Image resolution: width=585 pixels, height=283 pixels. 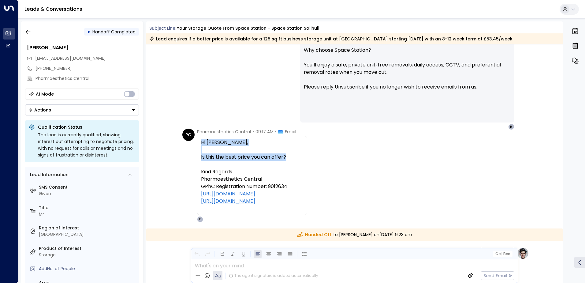 What do you see at coordinates (87, 214) in the screenshot?
I see `div: Mr` at bounding box center [87, 214].